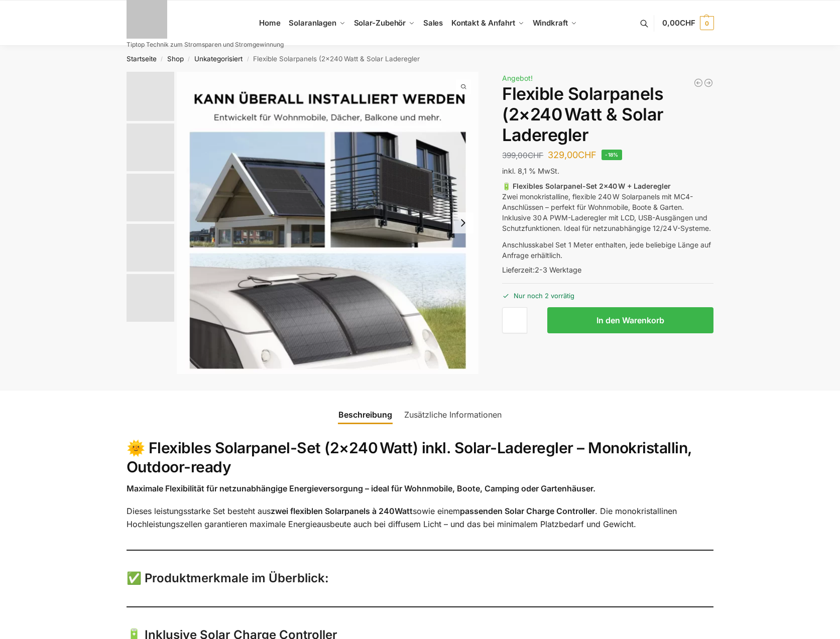 This screenshot has width=840, height=639. What do you see at coordinates (572, 154) in the screenshot?
I see `bdi: 329,00` at bounding box center [572, 154].